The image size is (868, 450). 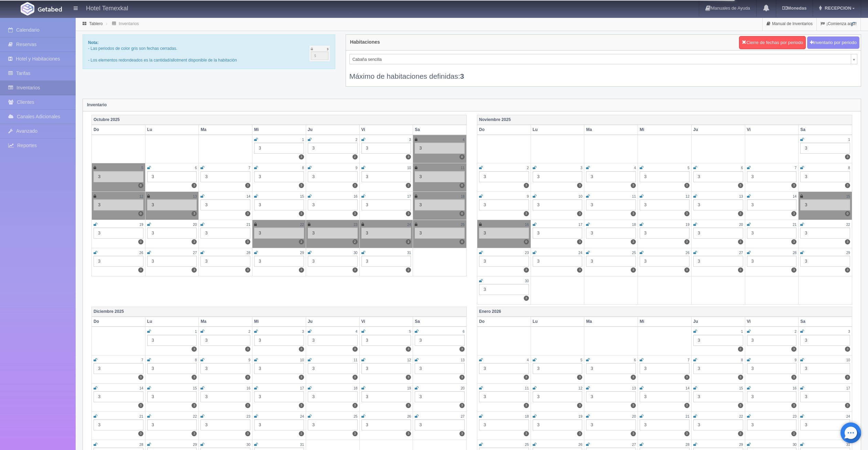 What do you see at coordinates (249, 168) in the screenshot?
I see `small: 7` at bounding box center [249, 168].